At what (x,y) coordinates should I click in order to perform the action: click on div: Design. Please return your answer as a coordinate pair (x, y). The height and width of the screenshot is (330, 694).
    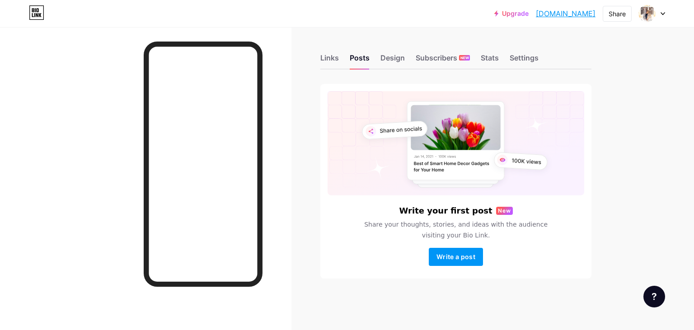
    Looking at the image, I should click on (393, 61).